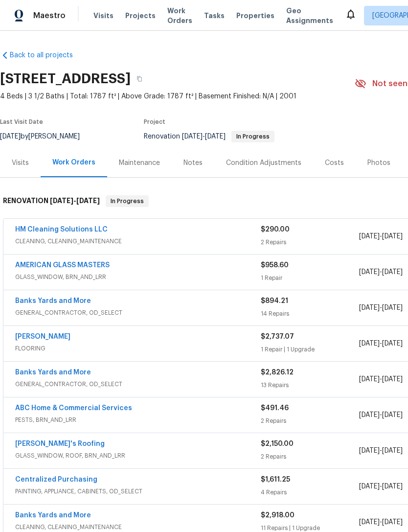  I want to click on span: Work Orders, so click(180, 15).